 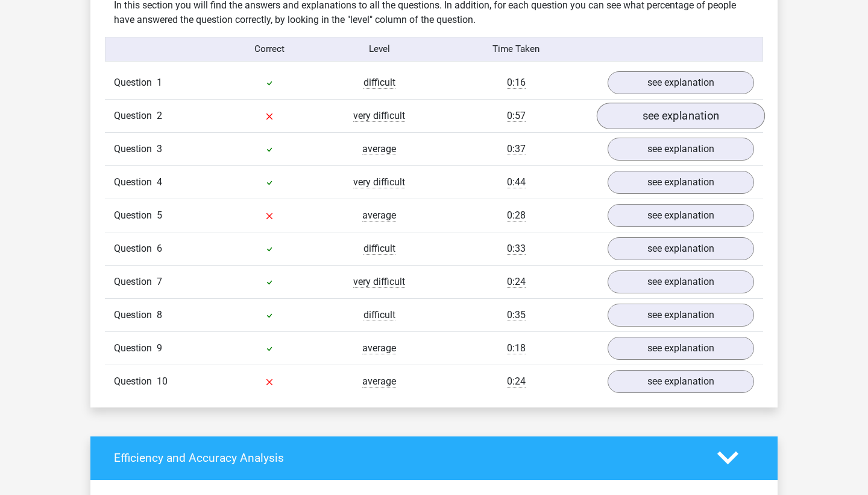 What do you see at coordinates (516, 49) in the screenshot?
I see `div: Time Taken` at bounding box center [516, 49].